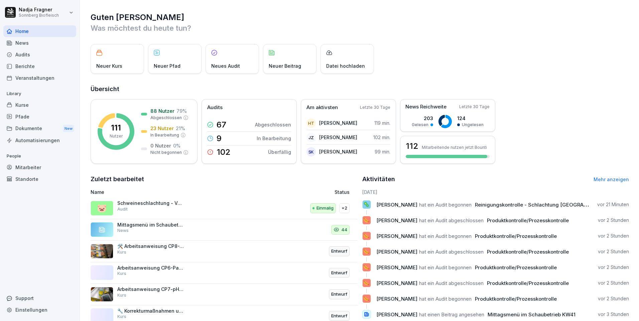  What do you see at coordinates (40, 140) in the screenshot?
I see `div: Automatisierungen` at bounding box center [40, 140].